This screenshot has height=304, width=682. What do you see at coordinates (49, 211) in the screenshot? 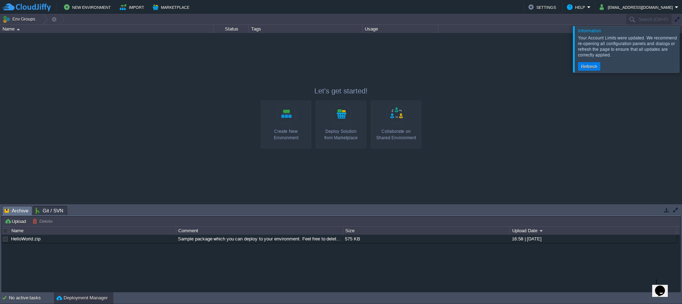
I see `span: Git / SVN` at bounding box center [49, 211].